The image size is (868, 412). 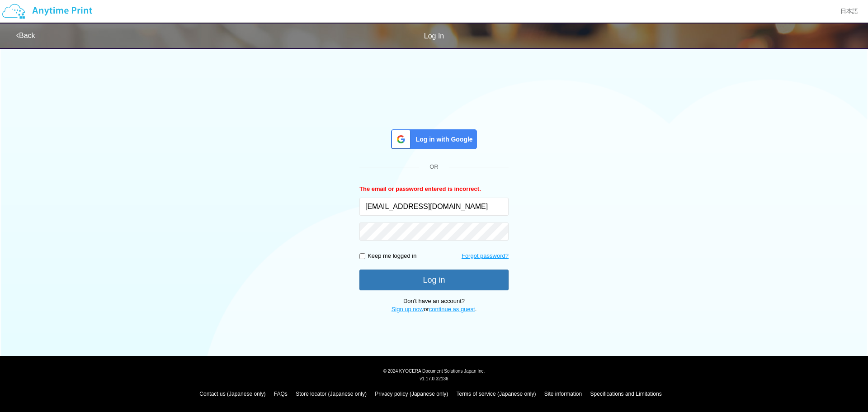 I want to click on a: Store locator (Japanese only), so click(x=331, y=394).